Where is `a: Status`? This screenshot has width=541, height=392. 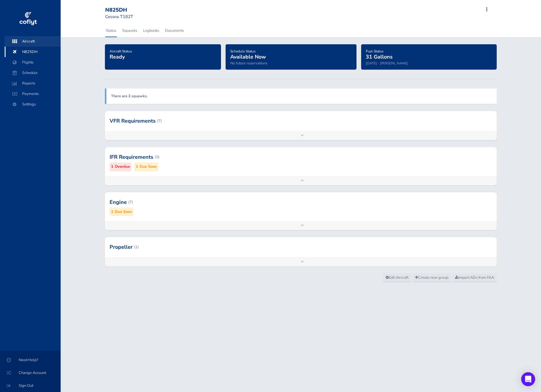
a: Status is located at coordinates (111, 30).